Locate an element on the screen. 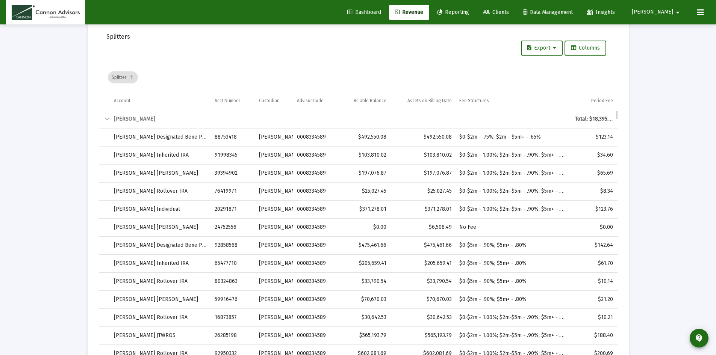 The height and width of the screenshot is (355, 716). span: Export is located at coordinates (542, 48).